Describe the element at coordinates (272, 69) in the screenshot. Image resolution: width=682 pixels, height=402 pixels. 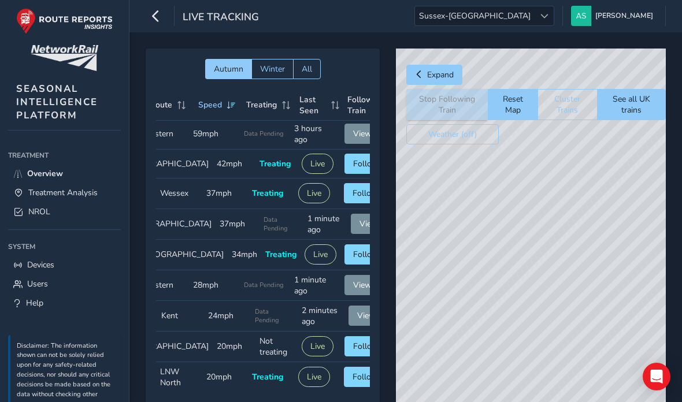
I see `span: Winter` at that location.